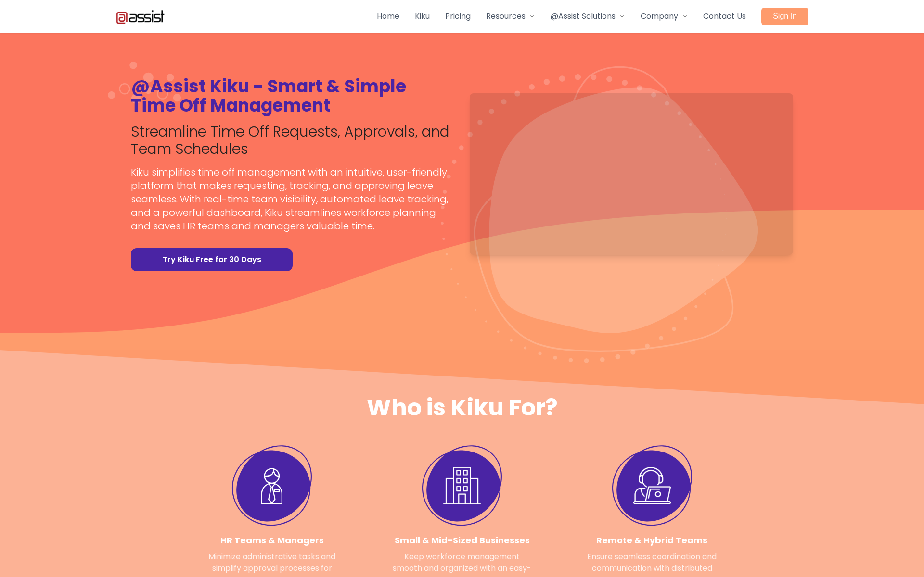 This screenshot has height=577, width=924. I want to click on a: Contact Us, so click(724, 16).